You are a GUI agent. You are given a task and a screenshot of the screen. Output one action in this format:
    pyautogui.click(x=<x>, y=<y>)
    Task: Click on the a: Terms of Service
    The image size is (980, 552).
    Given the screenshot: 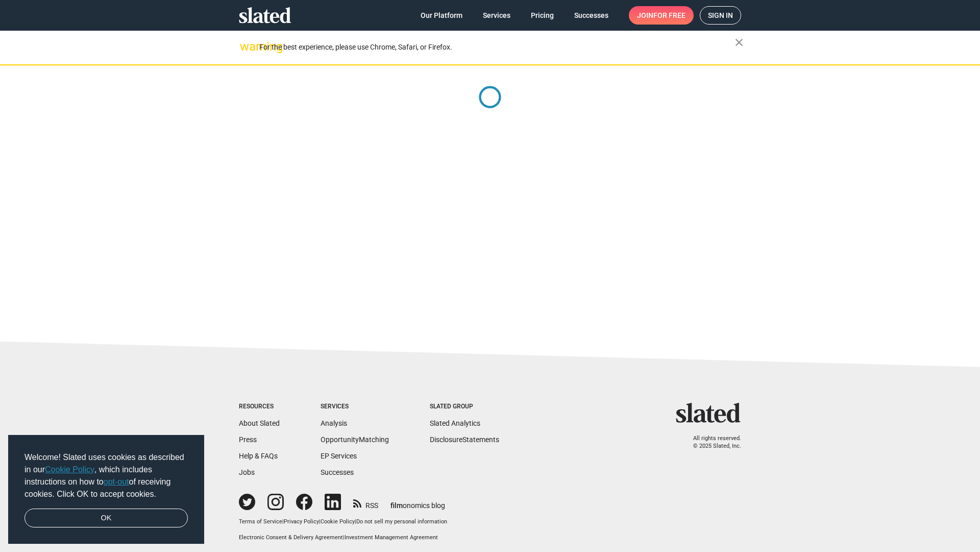 What is the action you would take?
    pyautogui.click(x=261, y=521)
    